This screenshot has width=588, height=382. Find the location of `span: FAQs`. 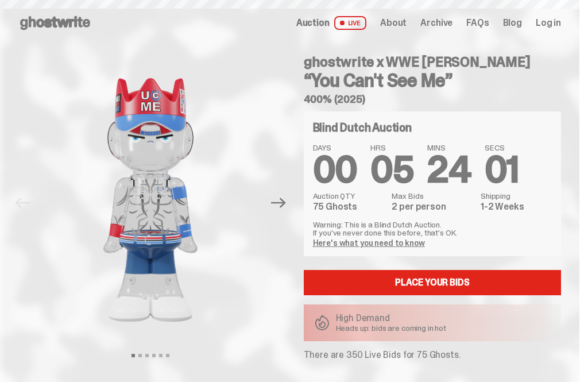

span: FAQs is located at coordinates (477, 23).